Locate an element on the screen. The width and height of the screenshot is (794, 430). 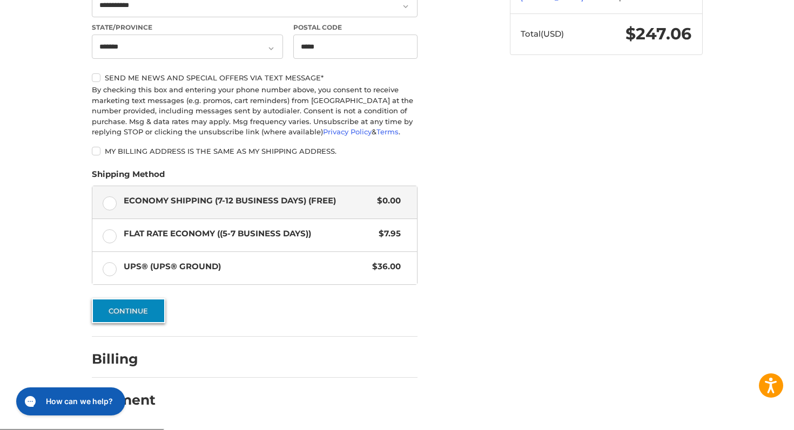
span: UPS® (UPS® Ground) is located at coordinates (245, 267).